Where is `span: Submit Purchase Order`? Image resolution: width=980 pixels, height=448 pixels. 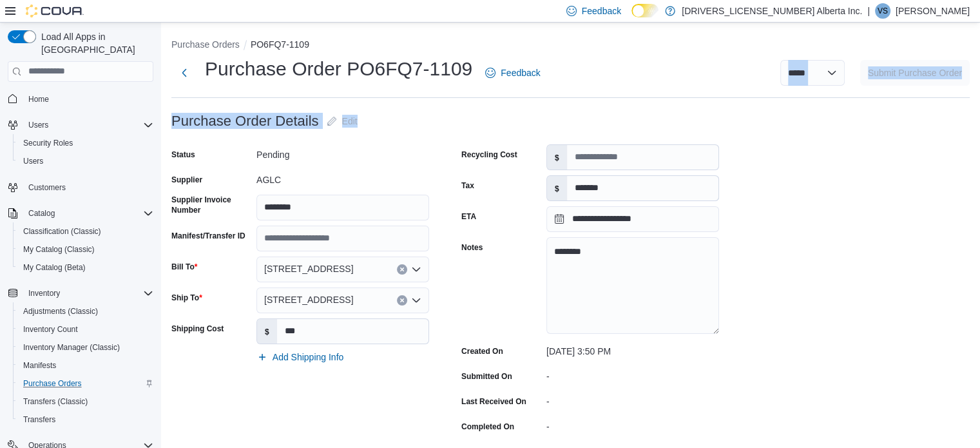
span: Submit Purchase Order is located at coordinates (915, 73).